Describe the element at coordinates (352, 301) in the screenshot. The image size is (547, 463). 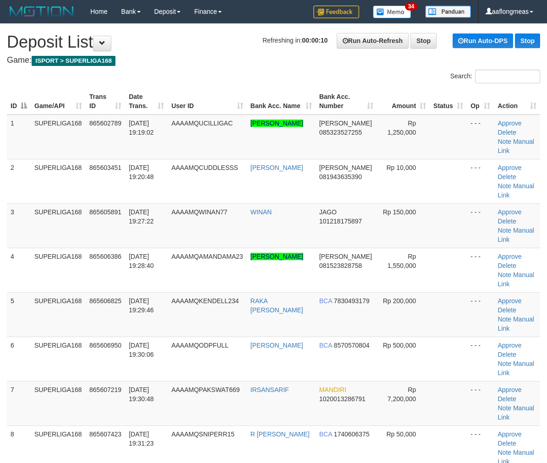
I see `span: Copy 7830493179 to clipboard` at that location.